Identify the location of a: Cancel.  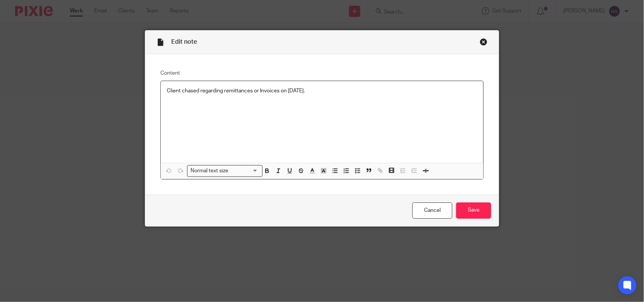
(432, 210).